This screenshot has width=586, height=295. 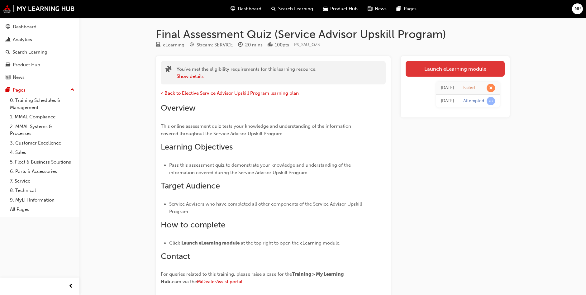 I want to click on span: learningResourceType_ELEARNING-icon, so click(x=158, y=45).